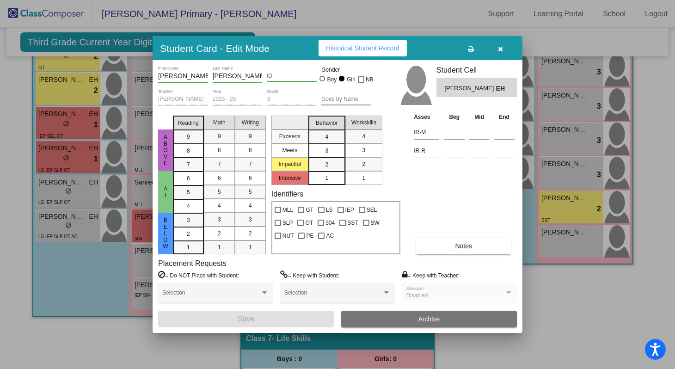 The width and height of the screenshot is (675, 369). Describe the element at coordinates (431, 275) in the screenshot. I see `label: = Keep with Teacher:` at that location.